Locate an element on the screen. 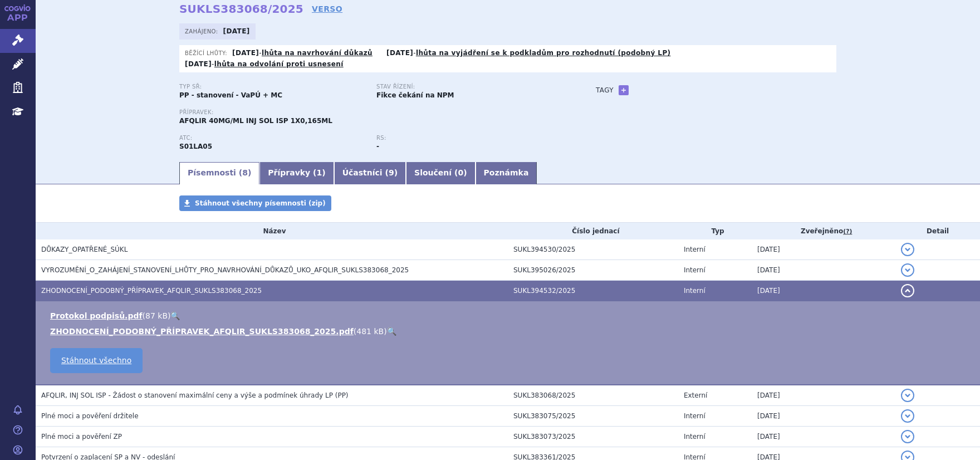 The width and height of the screenshot is (980, 460). a: Stáhnout všechny písemnosti (zip) is located at coordinates (255, 203).